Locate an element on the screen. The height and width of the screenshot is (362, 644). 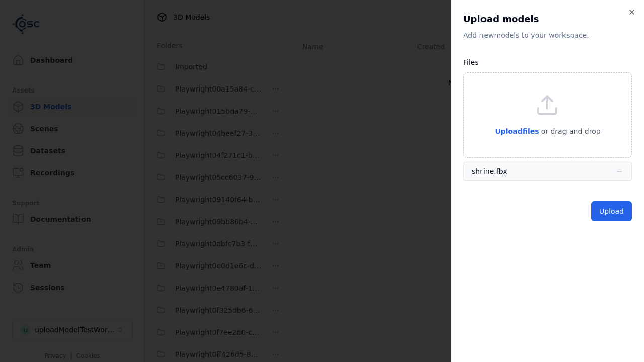
button: Upload is located at coordinates (612, 211).